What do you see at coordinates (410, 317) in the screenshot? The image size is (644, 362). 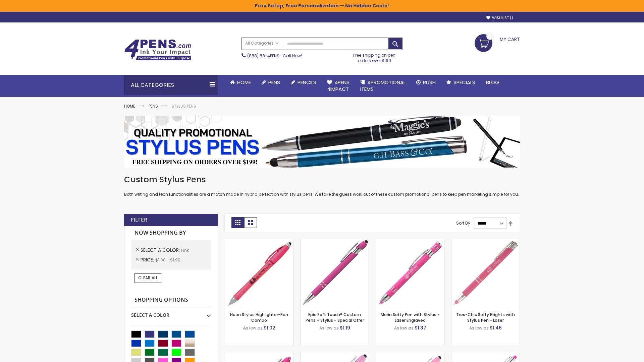 I see `a: Marin Softy Pen with Stylus - Laser Engraved` at bounding box center [410, 317].